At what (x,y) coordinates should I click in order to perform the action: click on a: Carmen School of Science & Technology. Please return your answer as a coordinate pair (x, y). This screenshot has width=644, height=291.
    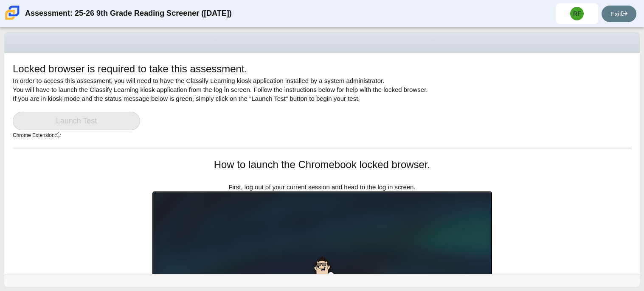
    Looking at the image, I should click on (12, 19).